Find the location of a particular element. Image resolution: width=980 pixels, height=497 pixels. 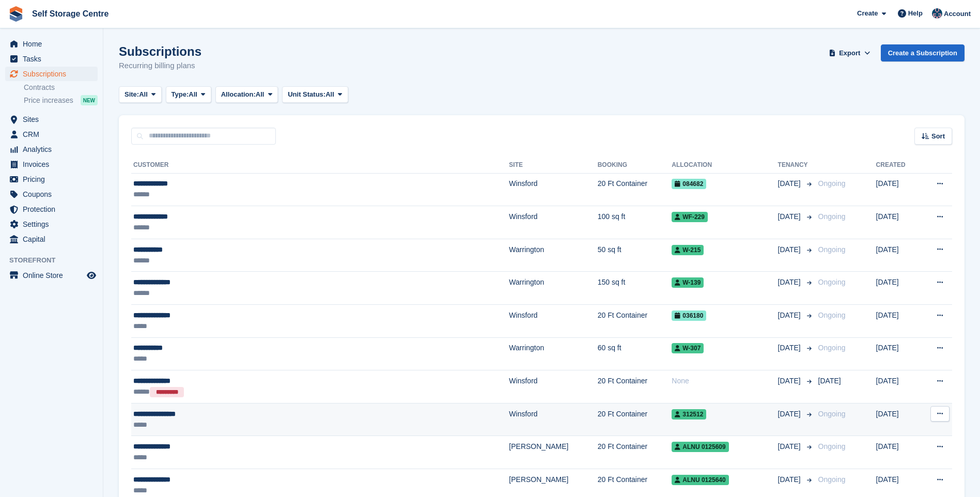

span: ALNU 0125609 is located at coordinates (700, 447).